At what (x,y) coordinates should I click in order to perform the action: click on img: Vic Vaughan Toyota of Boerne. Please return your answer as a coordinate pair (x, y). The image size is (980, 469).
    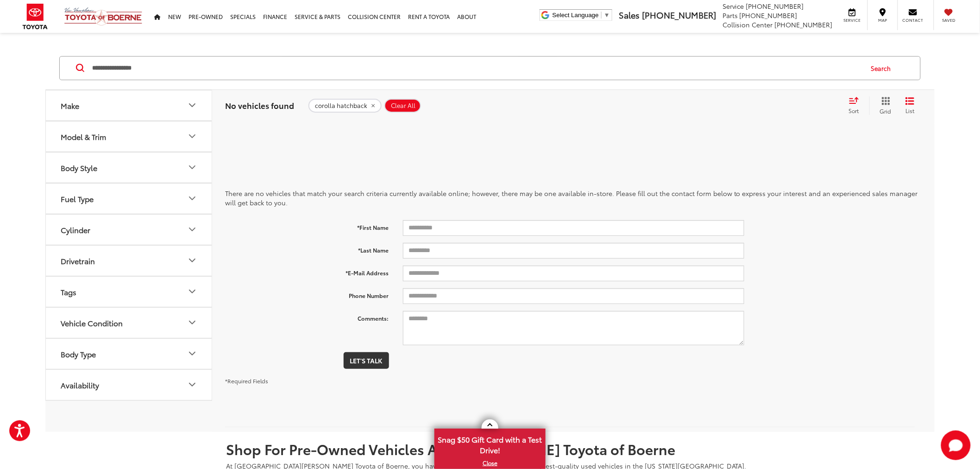
    Looking at the image, I should click on (103, 16).